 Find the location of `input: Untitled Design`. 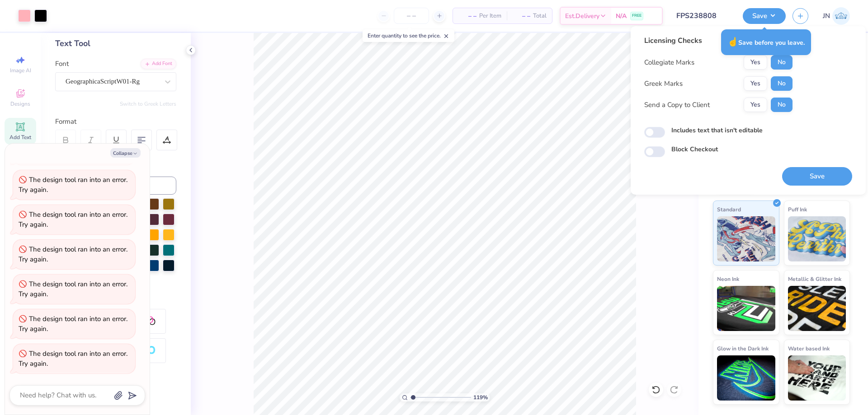

input: Untitled Design is located at coordinates (702, 16).